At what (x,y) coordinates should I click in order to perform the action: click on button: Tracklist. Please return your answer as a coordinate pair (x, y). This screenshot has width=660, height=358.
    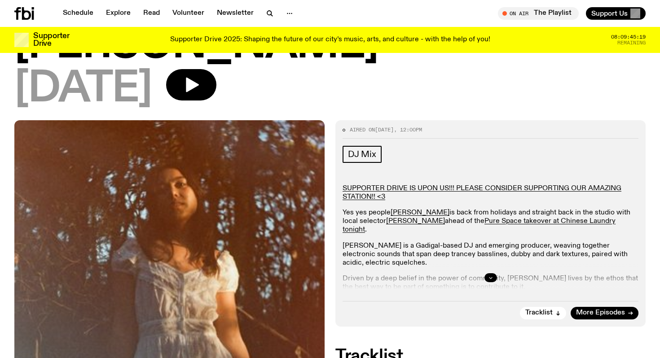
    Looking at the image, I should click on (543, 313).